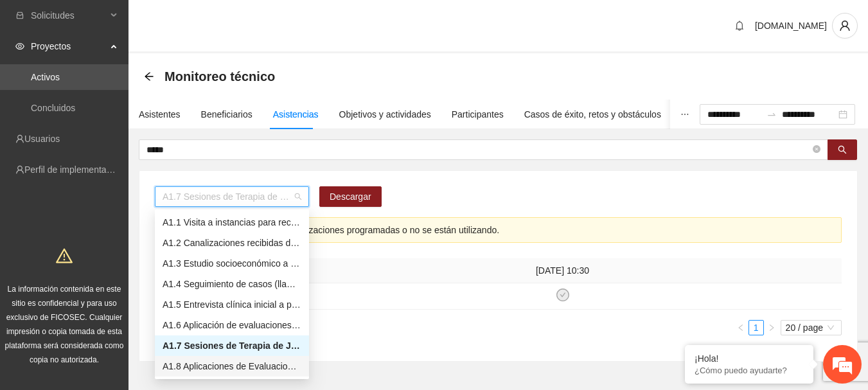 The width and height of the screenshot is (868, 390). Describe the element at coordinates (845, 26) in the screenshot. I see `button: user` at that location.